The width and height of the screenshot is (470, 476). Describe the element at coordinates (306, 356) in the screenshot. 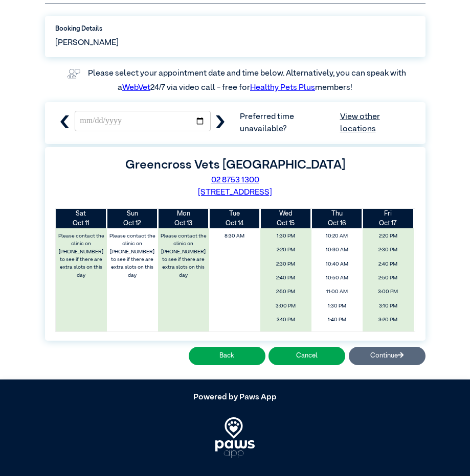

I see `button: Cancel` at that location.